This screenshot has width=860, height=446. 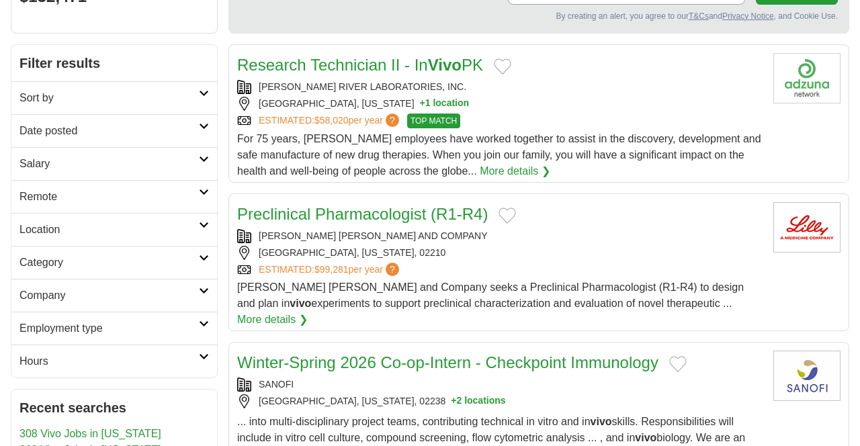 I want to click on a: Location, so click(x=114, y=229).